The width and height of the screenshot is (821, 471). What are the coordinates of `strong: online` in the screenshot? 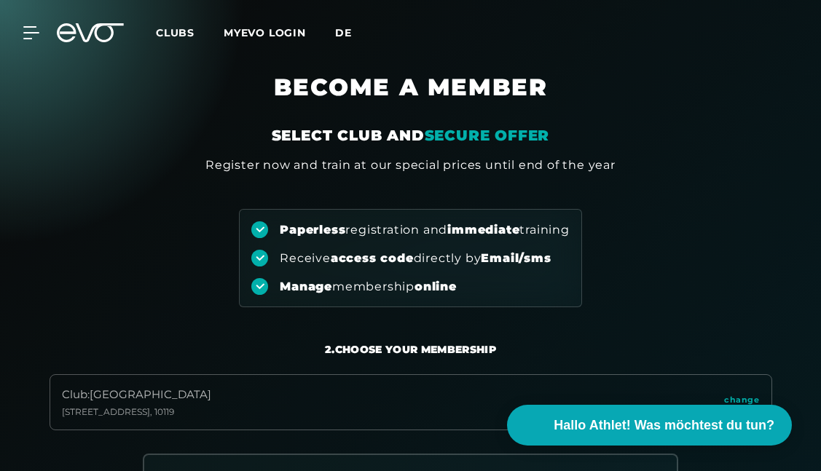 It's located at (436, 286).